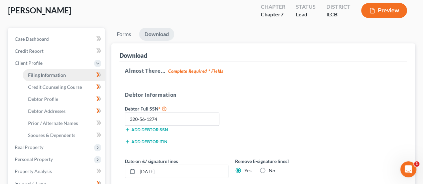 This screenshot has width=423, height=184. What do you see at coordinates (416, 164) in the screenshot?
I see `span: 1` at bounding box center [416, 164].